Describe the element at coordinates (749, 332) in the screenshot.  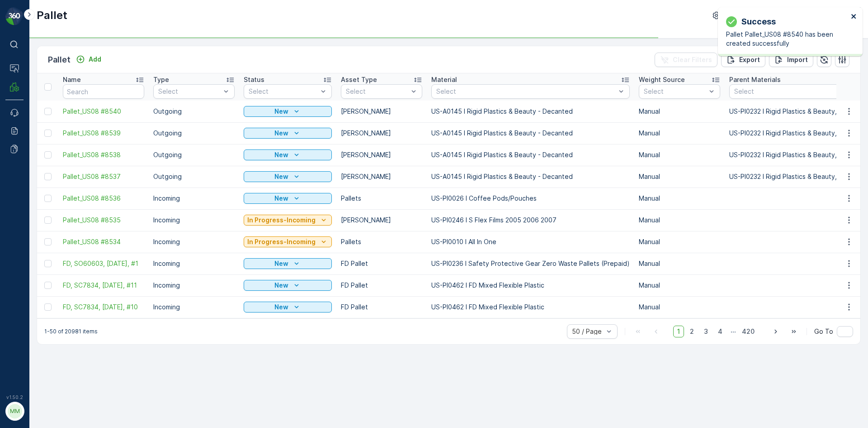
I see `span: 420` at that location.